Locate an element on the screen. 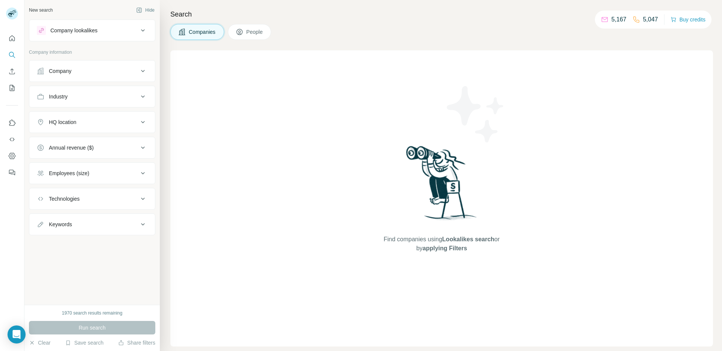 This screenshot has width=722, height=351. button: Clear is located at coordinates (39, 343).